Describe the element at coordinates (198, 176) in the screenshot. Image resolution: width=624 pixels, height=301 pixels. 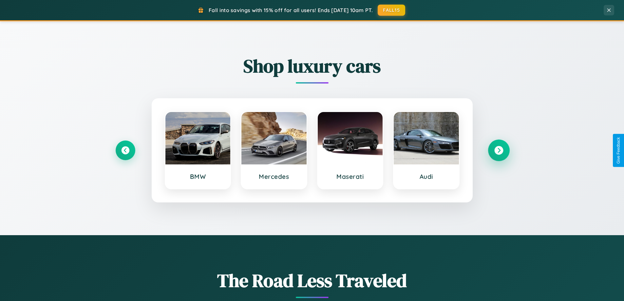
I see `h3: BMW` at that location.